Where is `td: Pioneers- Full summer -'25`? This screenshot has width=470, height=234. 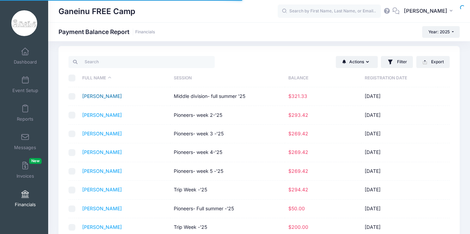
td: Pioneers- Full summer -'25 is located at coordinates (227, 209).